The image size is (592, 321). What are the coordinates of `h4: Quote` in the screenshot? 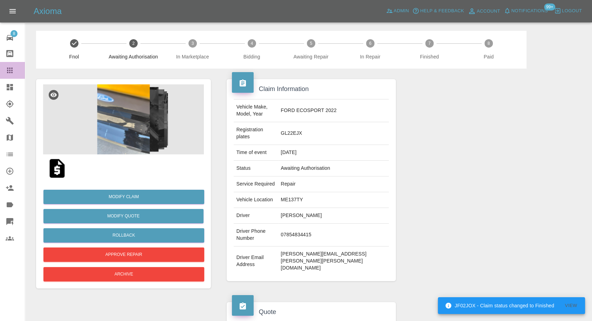 It's located at (312, 312).